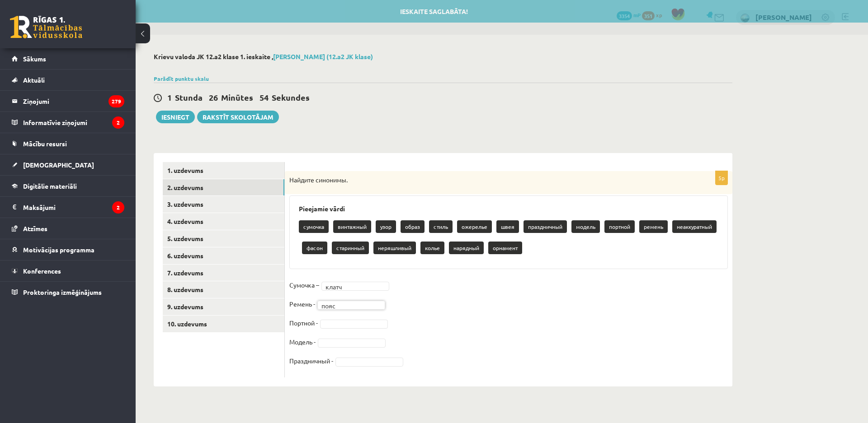 The width and height of the screenshot is (868, 423). Describe the element at coordinates (68, 207) in the screenshot. I see `a: Maksājumi2` at that location.